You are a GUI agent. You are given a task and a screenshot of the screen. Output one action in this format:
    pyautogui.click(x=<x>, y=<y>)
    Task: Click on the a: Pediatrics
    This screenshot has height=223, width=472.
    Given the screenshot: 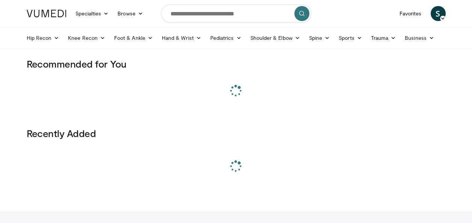 What is the action you would take?
    pyautogui.click(x=225, y=38)
    